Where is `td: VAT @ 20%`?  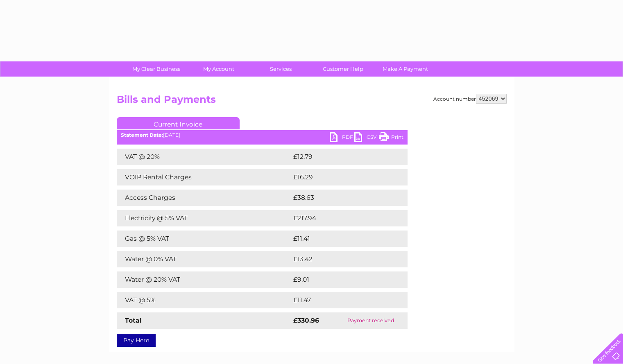
td: VAT @ 20% is located at coordinates (204, 157).